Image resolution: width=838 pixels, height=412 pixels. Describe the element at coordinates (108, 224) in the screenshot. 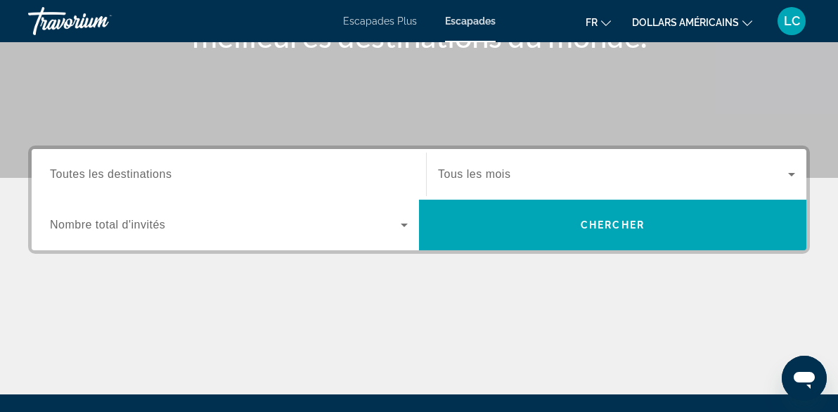

I see `span: Nombre total d'invités` at that location.